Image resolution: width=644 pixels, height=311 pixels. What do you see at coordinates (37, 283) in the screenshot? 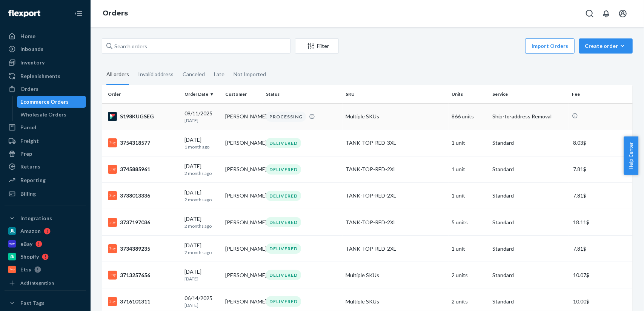
I see `div: Add Integration` at bounding box center [37, 283].